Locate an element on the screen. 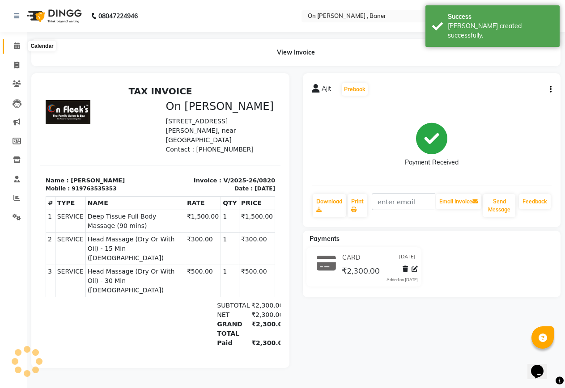  img: logo is located at coordinates (53, 16).